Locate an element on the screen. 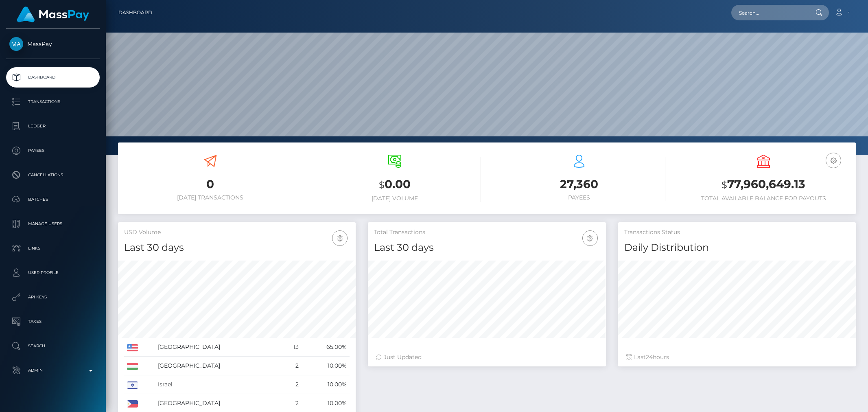 This screenshot has width=868, height=412. p: Search is located at coordinates (53, 346).